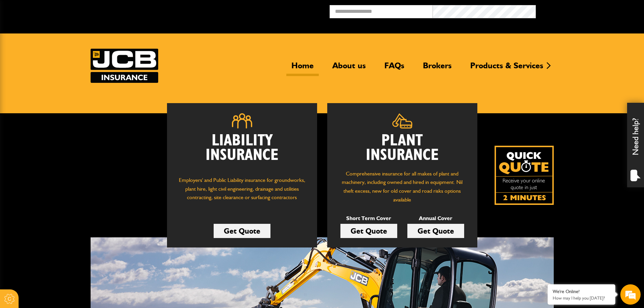 Image resolution: width=644 pixels, height=308 pixels. Describe the element at coordinates (369, 218) in the screenshot. I see `p: Short Term Cover` at that location.